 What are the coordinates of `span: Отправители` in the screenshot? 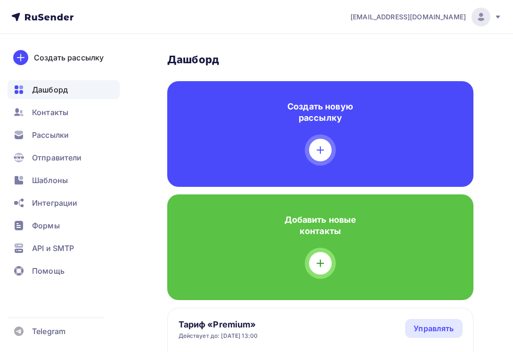 It's located at (57, 157).